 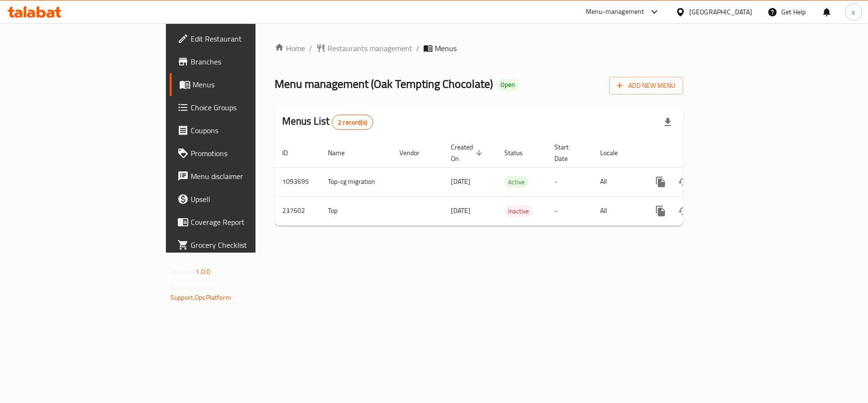 I want to click on a: Promotions, so click(x=240, y=153).